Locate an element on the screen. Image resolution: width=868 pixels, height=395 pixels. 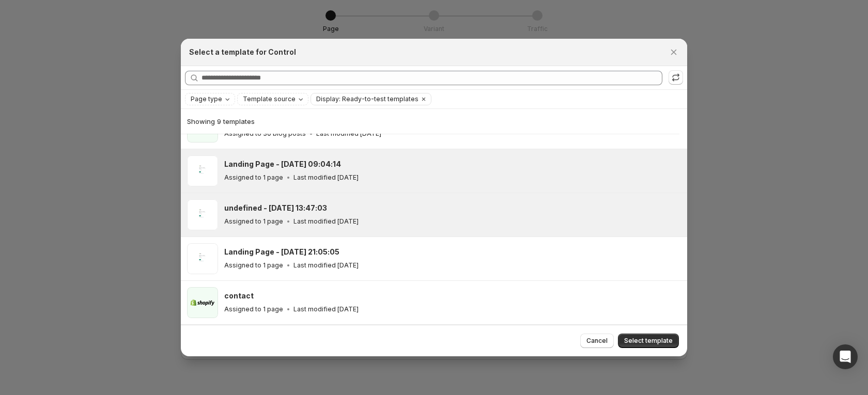
span: Display: Ready-to-test templates is located at coordinates (367, 99).